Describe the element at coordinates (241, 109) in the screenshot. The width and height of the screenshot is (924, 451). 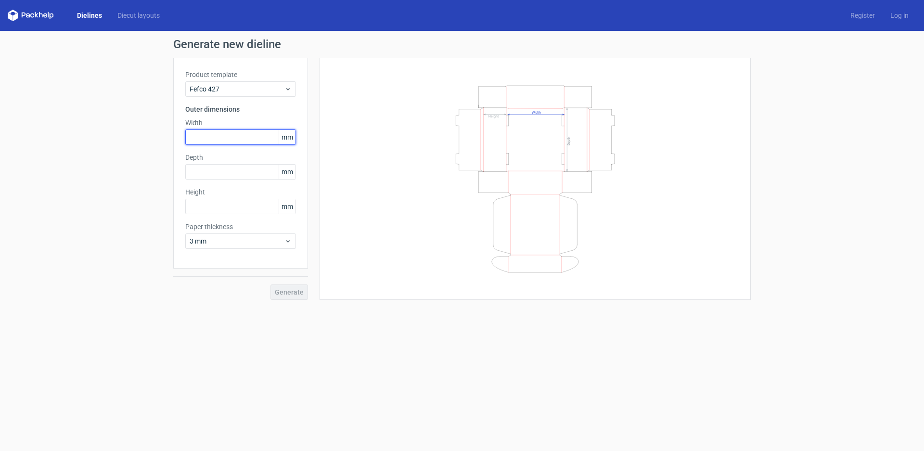
I see `h3: Outer dimensions` at that location.